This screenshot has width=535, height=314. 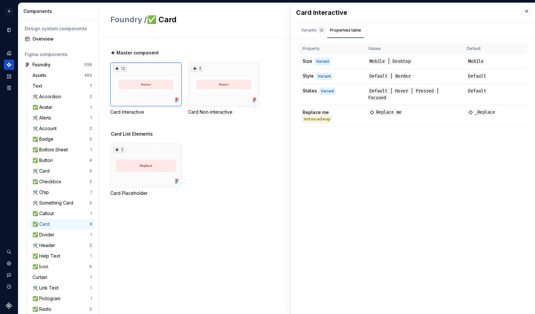 I want to click on a: Design tokens, so click(x=9, y=53).